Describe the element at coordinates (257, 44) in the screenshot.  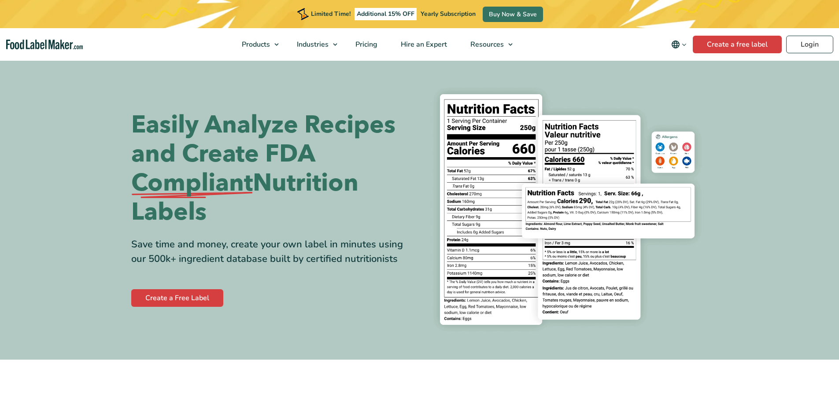
I see `a: Products` at that location.